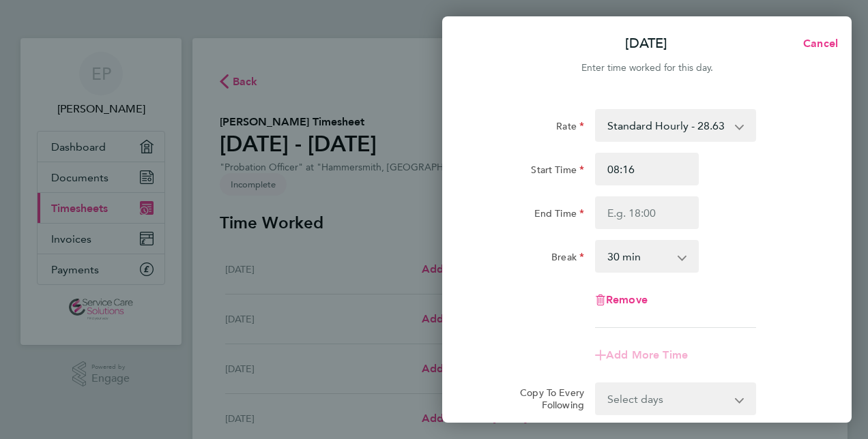 The width and height of the screenshot is (868, 439). I want to click on button: Cancel, so click(816, 43).